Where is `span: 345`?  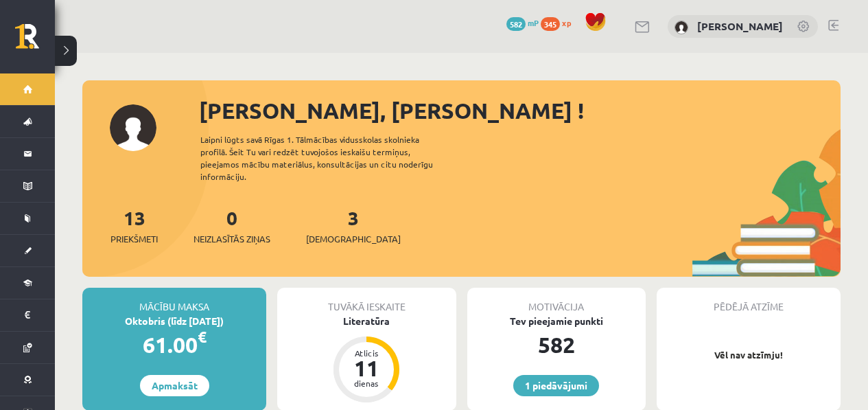 span: 345 is located at coordinates (550, 24).